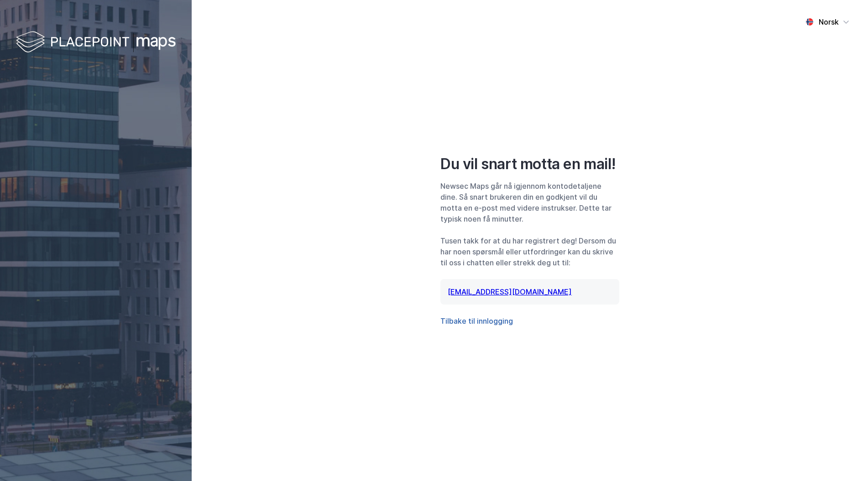 The width and height of the screenshot is (868, 481). I want to click on div: Newsec Maps går nå igjennom kontodetaljene dine. Så snart brukeren din en godkjent vil du motta e..., so click(530, 203).